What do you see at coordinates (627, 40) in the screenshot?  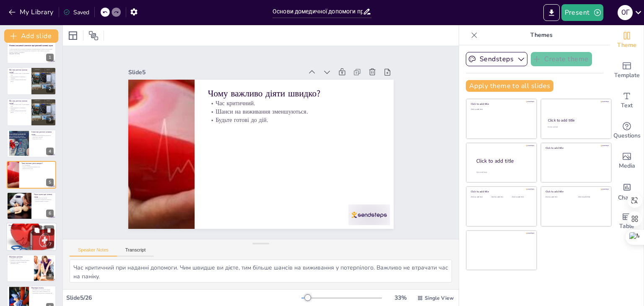 I see `div: Change the overall theme` at bounding box center [627, 40].